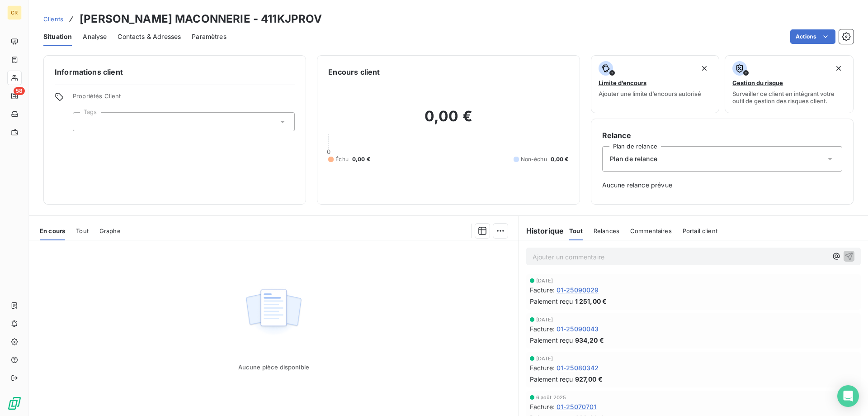 Image resolution: width=868 pixels, height=416 pixels. I want to click on img: Logo LeanPay, so click(15, 403).